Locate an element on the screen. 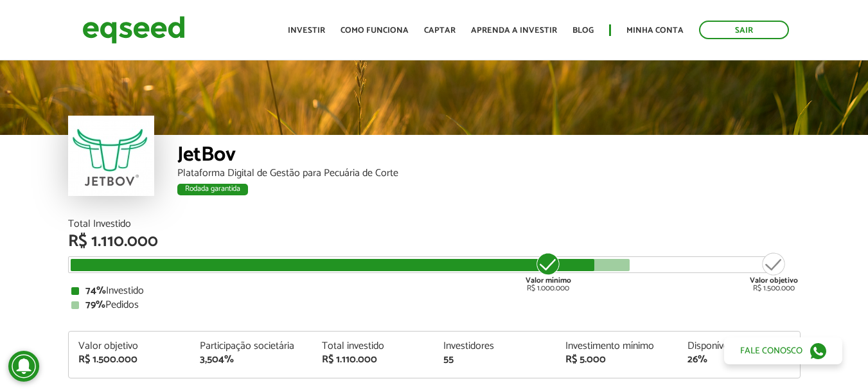  a: Como funciona is located at coordinates (374, 30).